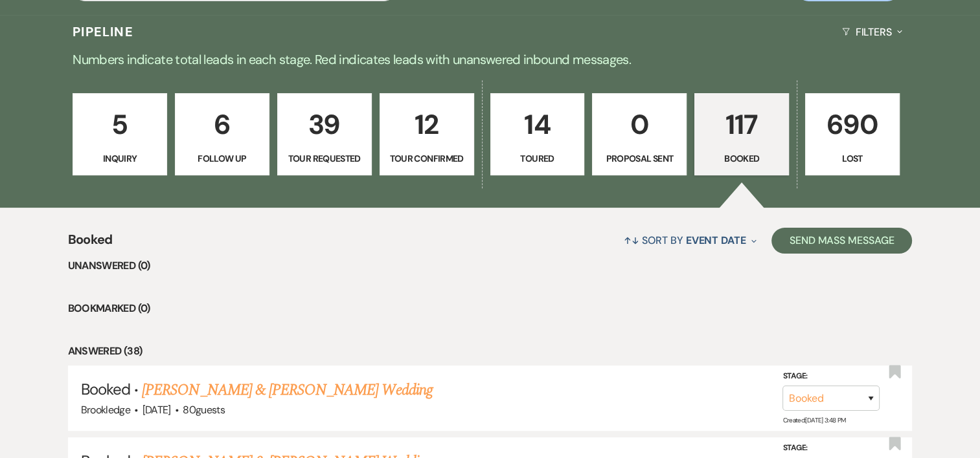  Describe the element at coordinates (639, 124) in the screenshot. I see `p: 0` at that location.